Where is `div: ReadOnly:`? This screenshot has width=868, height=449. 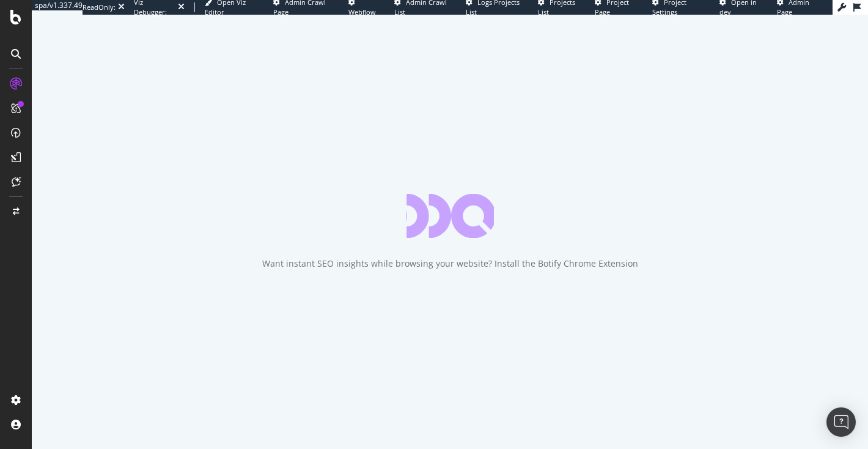 div: ReadOnly: is located at coordinates (99, 7).